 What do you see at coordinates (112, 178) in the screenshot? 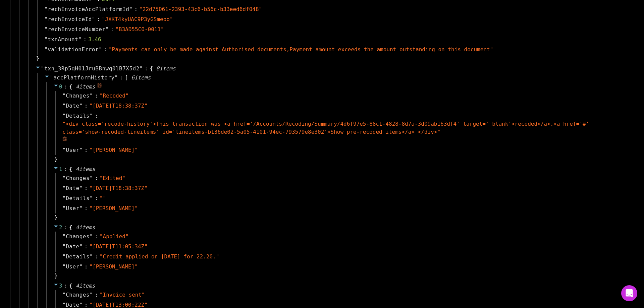
I see `span: " Edited "` at bounding box center [112, 178].